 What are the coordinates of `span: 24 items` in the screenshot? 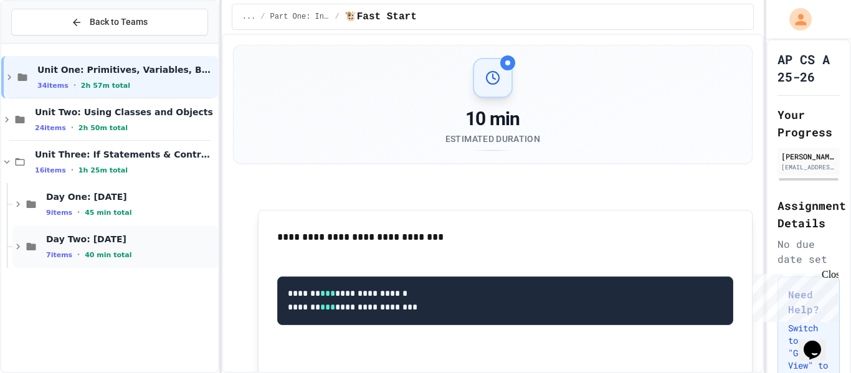 It's located at (50, 128).